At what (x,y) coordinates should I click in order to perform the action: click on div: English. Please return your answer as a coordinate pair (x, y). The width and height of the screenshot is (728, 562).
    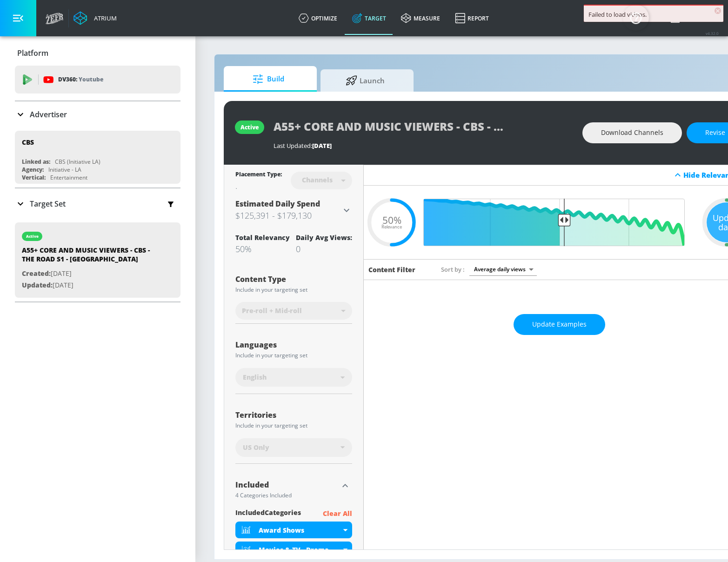
    Looking at the image, I should click on (294, 377).